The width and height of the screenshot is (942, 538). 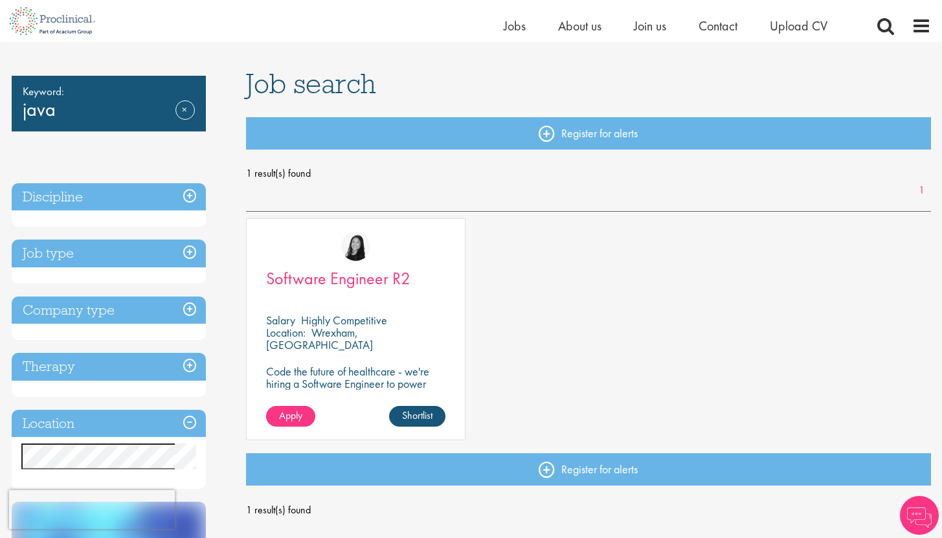 I want to click on h3: Discipline, so click(x=109, y=197).